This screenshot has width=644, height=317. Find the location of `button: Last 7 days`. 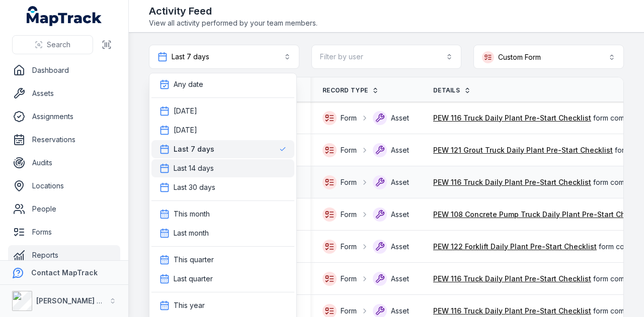

button: Last 7 days is located at coordinates (224, 57).